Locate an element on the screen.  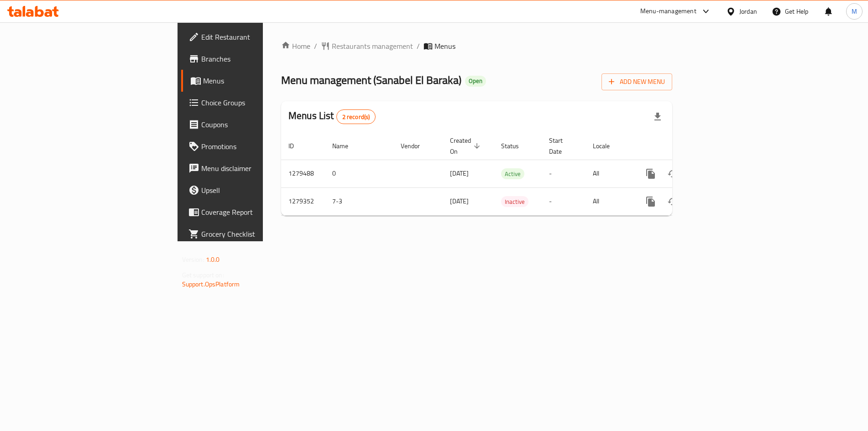
div: Inactive is located at coordinates (515, 202).